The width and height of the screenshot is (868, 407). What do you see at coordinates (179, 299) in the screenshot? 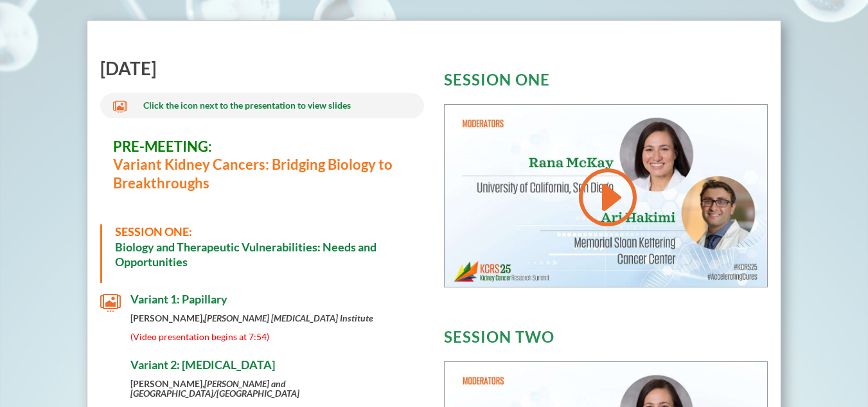
I see `span: Variant 1: Papillary` at bounding box center [179, 299].